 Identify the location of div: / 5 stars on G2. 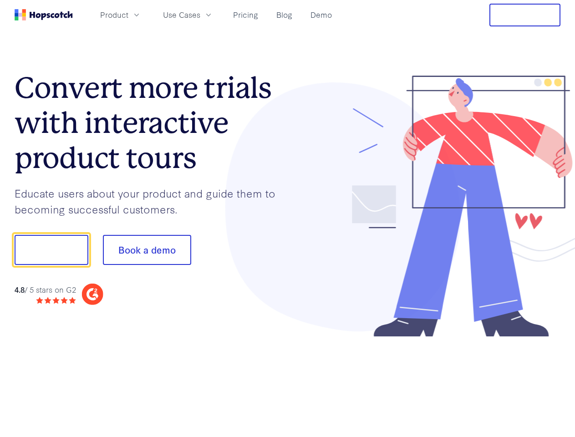
(45, 290).